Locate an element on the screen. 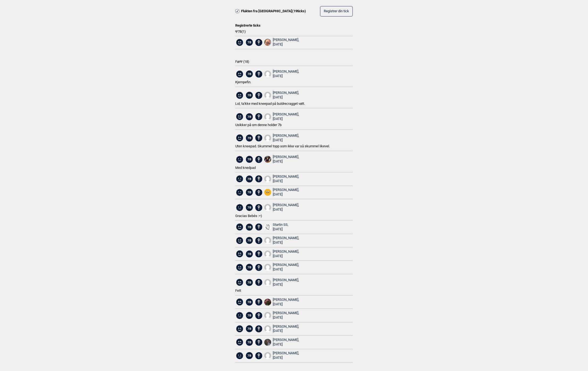  span: Lol, ta'kke med kneepad på buldrecragget vøtt. is located at coordinates (270, 103).